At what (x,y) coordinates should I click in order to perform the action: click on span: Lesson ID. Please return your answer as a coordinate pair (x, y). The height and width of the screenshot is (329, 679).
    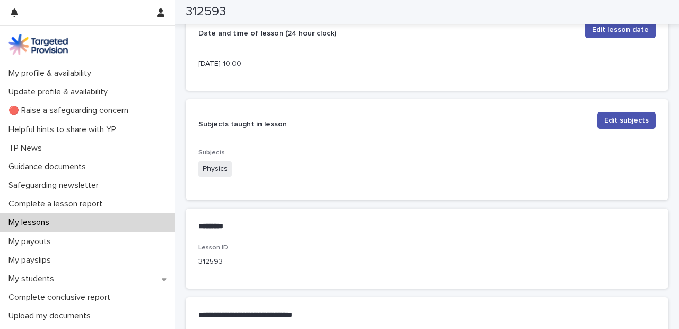
    Looking at the image, I should click on (213, 248).